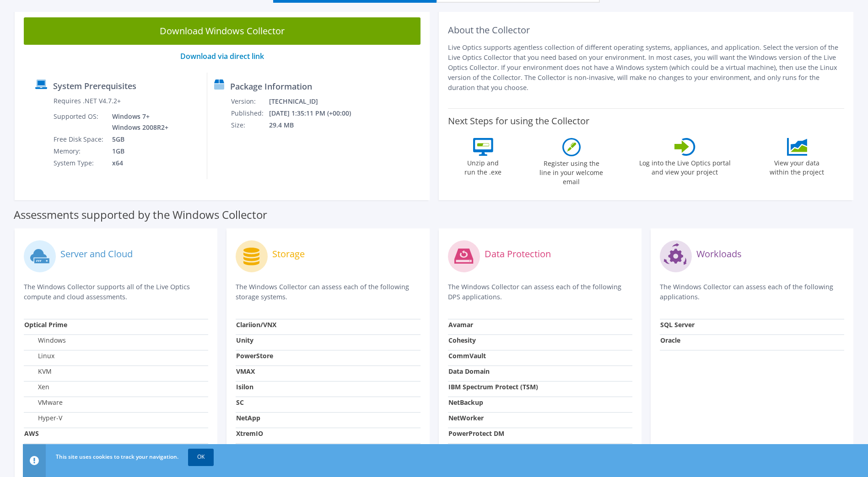 The width and height of the screenshot is (868, 477). Describe the element at coordinates (245, 340) in the screenshot. I see `strong: Unity` at that location.